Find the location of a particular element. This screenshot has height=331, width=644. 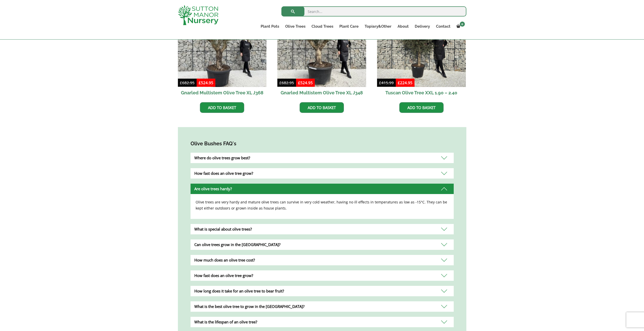

a: About is located at coordinates (403, 27).